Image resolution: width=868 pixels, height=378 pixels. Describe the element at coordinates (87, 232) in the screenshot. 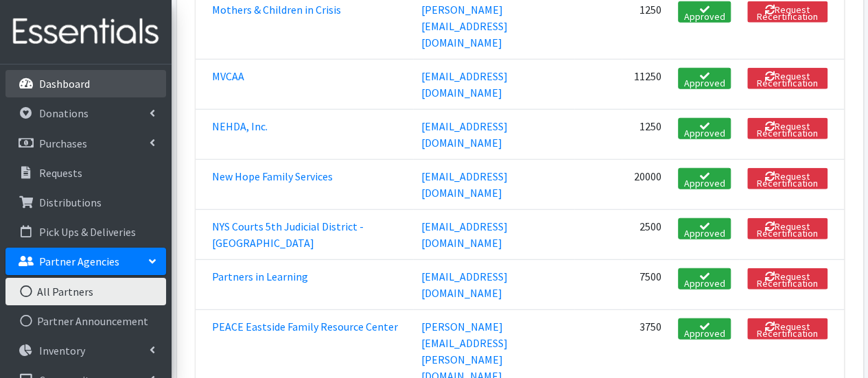

I see `p: Pick Ups & Deliveries` at that location.